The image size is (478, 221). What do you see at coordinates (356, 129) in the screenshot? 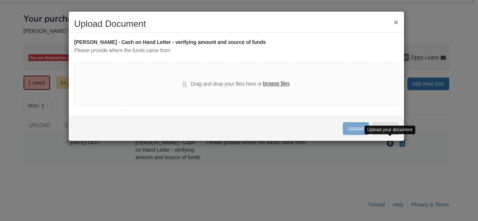
I see `button: Upload` at bounding box center [356, 129].